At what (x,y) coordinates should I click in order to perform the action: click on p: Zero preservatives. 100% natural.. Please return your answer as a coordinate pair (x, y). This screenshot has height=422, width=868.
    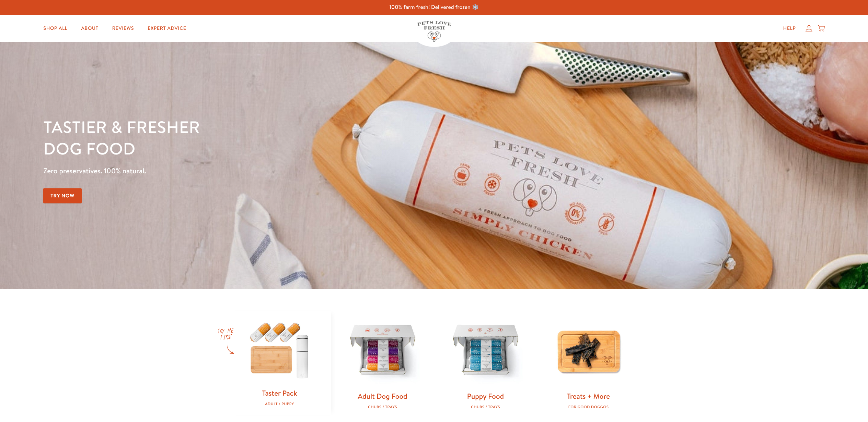
    Looking at the image, I should click on (303, 171).